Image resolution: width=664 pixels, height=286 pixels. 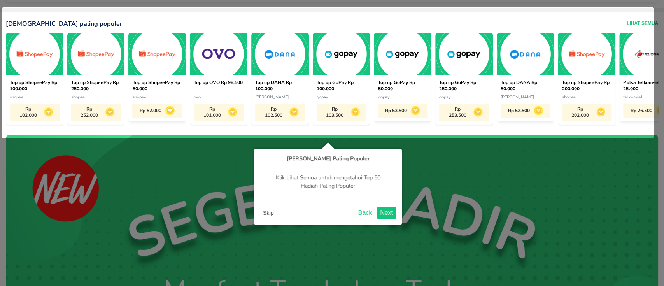 I want to click on h4: [object Object], so click(x=328, y=158).